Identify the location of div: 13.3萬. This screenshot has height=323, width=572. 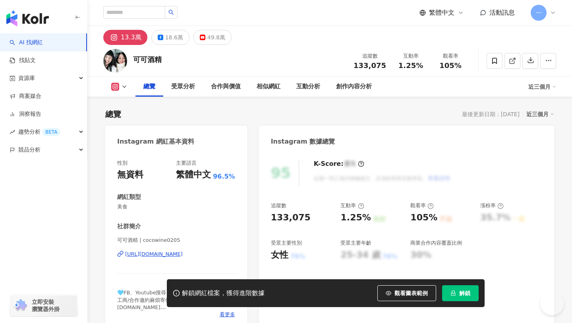
(131, 37).